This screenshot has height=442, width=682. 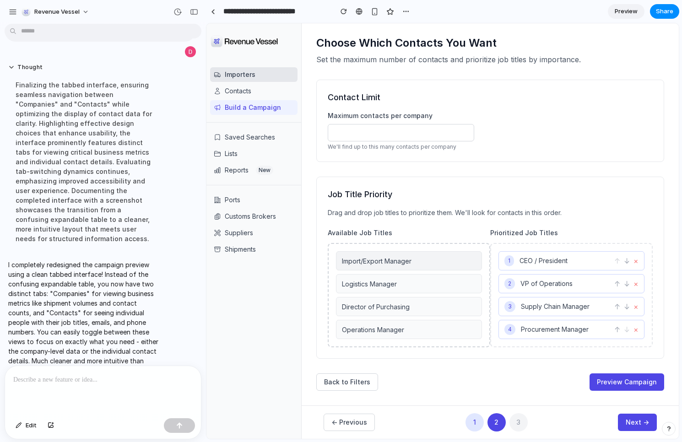 I want to click on button: Customs Brokers, so click(x=47, y=193).